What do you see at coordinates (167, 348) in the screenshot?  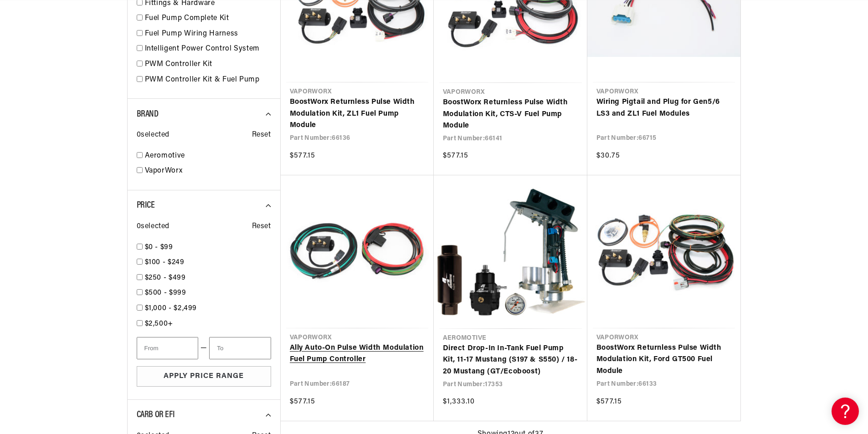 I see `input: From` at bounding box center [167, 348].